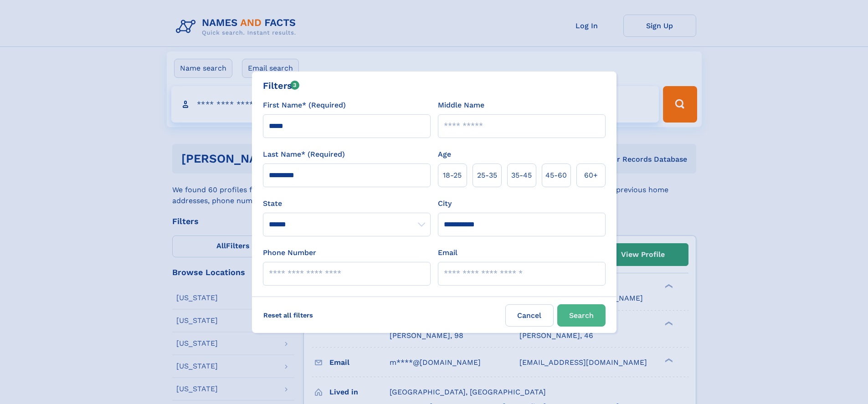  I want to click on label: State, so click(346, 204).